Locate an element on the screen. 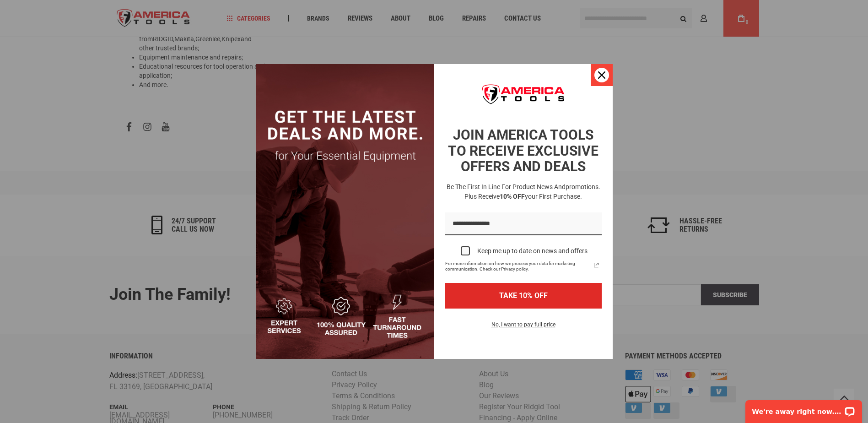 The image size is (868, 423). button: Close is located at coordinates (601, 75).